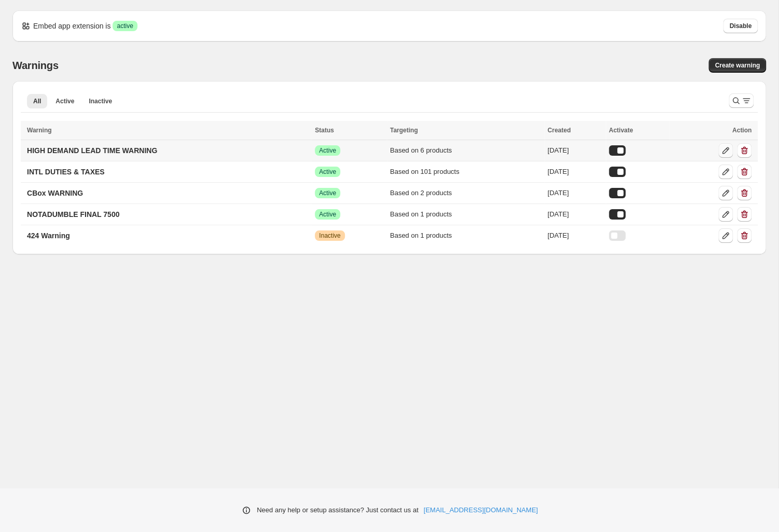 The height and width of the screenshot is (532, 779). Describe the element at coordinates (72, 26) in the screenshot. I see `p: Embed app extension is` at that location.